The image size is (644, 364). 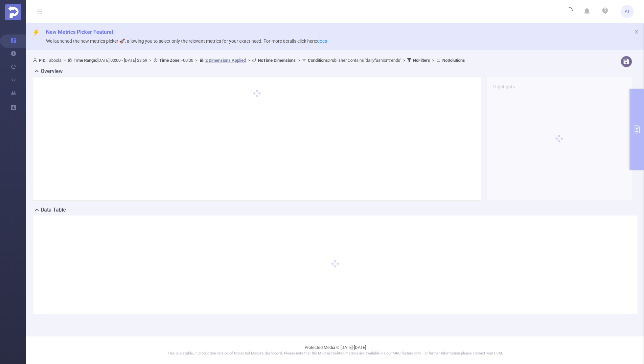 What do you see at coordinates (53, 209) in the screenshot?
I see `h2: Data Table` at bounding box center [53, 209].